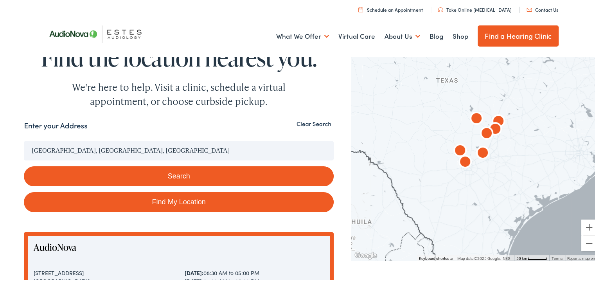 This screenshot has height=281, width=595. I want to click on a: Blog, so click(436, 35).